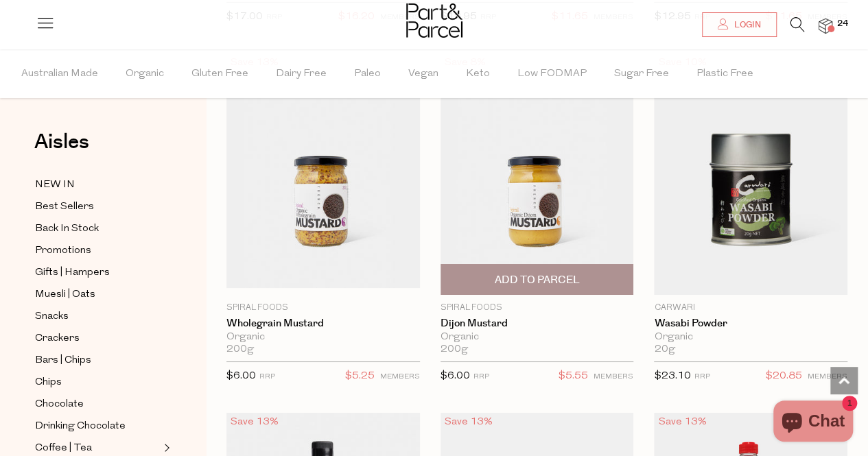 The width and height of the screenshot is (868, 456). What do you see at coordinates (55, 185) in the screenshot?
I see `span: NEW IN` at bounding box center [55, 185].